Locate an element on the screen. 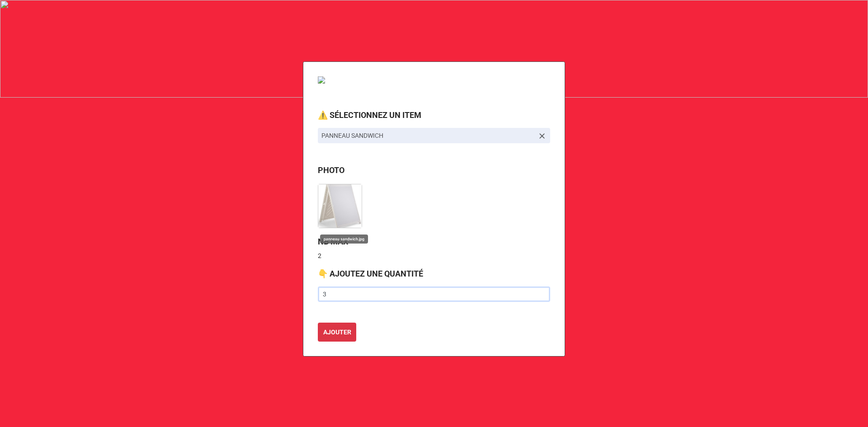 This screenshot has width=868, height=427. b: PHOTO is located at coordinates (331, 170).